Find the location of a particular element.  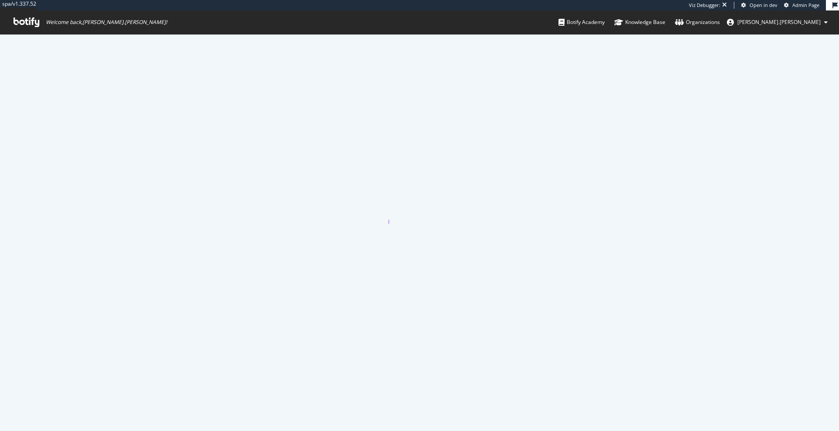

div: Viz Debugger: is located at coordinates (705, 5).